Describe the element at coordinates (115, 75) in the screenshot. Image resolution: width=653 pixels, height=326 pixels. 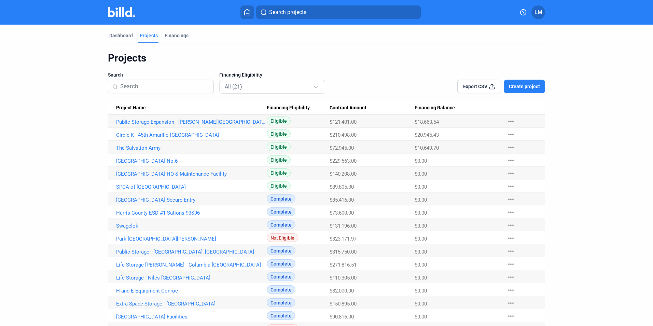
I see `span: Search` at that location.